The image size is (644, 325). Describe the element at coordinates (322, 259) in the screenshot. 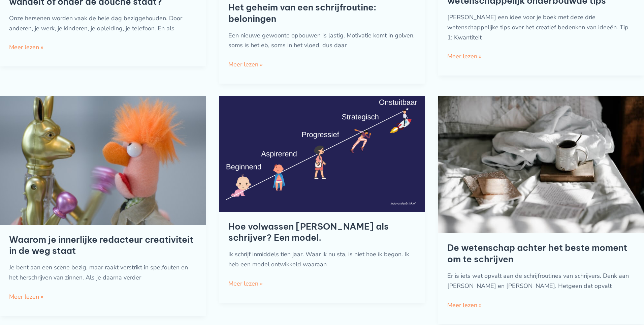

I see `p: Ik schrijf inmiddels tien jaar. Waar ik nu sta, is niet hoe ik begon. Ik heb een model ontwikkeld...` at that location.